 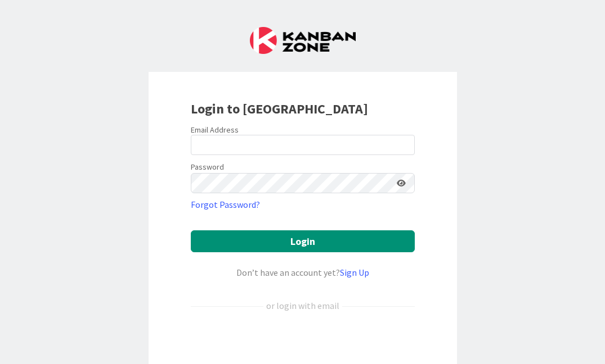 I want to click on button: Login, so click(x=303, y=241).